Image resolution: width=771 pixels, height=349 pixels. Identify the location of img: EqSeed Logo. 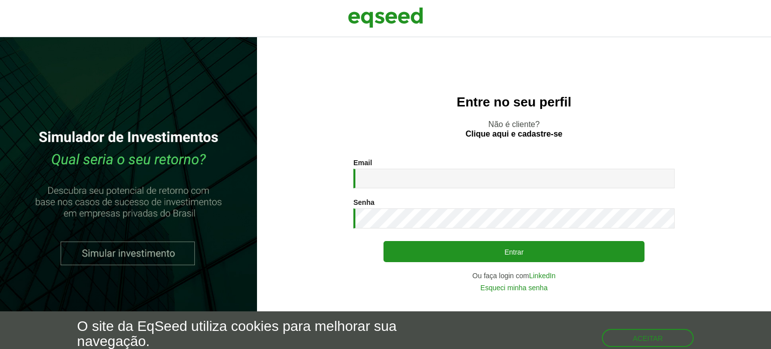
(385, 18).